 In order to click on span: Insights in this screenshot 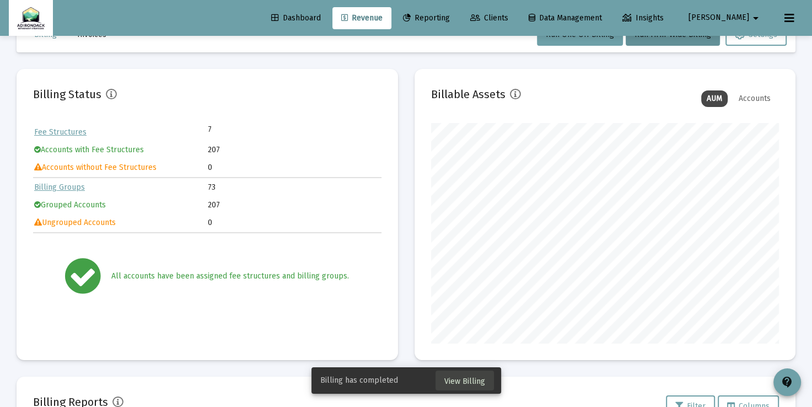, I will do `click(643, 18)`.